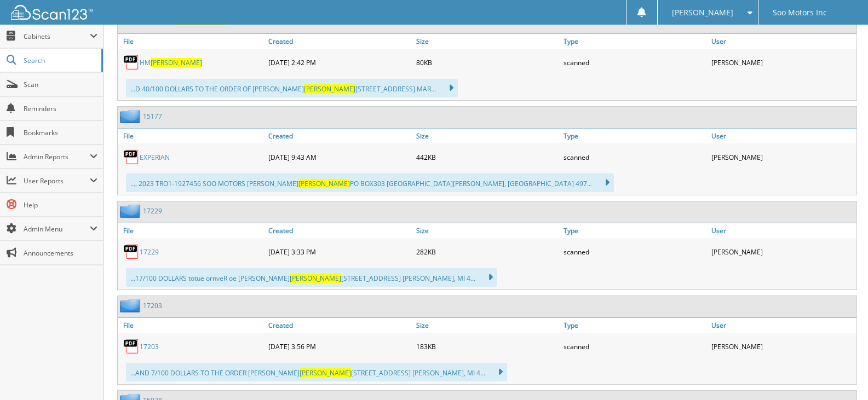 This screenshot has width=868, height=400. What do you see at coordinates (60, 205) in the screenshot?
I see `span: Help` at bounding box center [60, 205].